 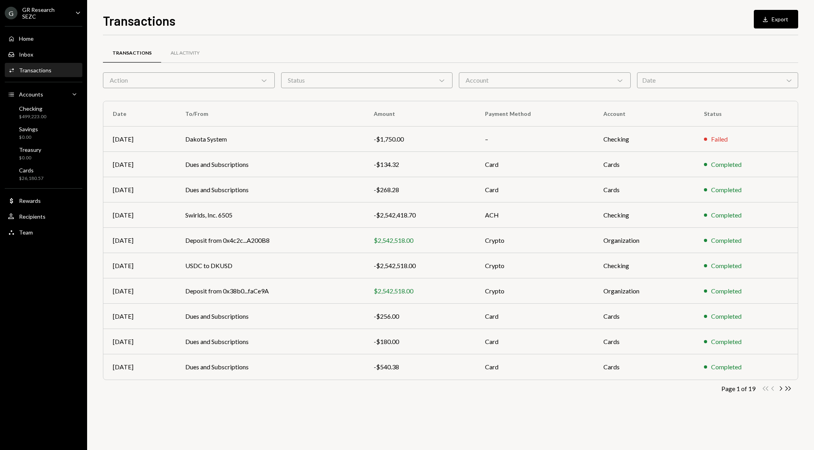 What do you see at coordinates (32, 216) in the screenshot?
I see `div: Recipients` at bounding box center [32, 216].